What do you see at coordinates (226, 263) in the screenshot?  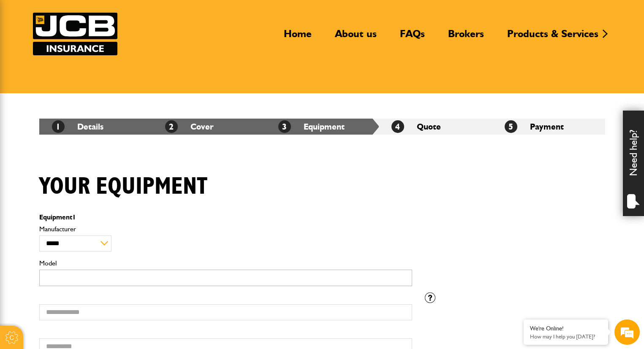 I see `label: Model` at bounding box center [226, 263].